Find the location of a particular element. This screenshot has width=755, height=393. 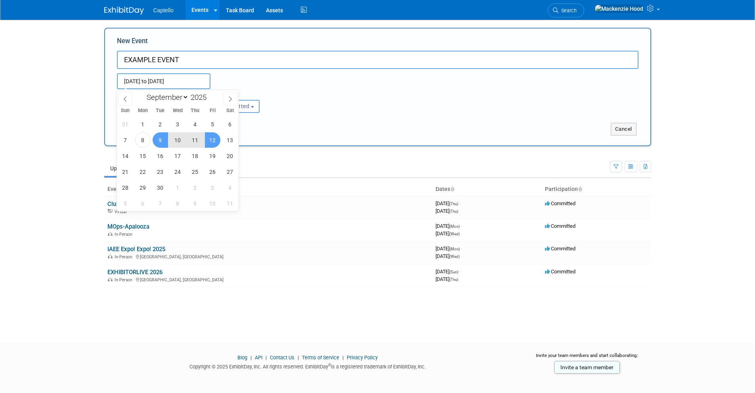

span: September 10, 2025 is located at coordinates (178, 140).